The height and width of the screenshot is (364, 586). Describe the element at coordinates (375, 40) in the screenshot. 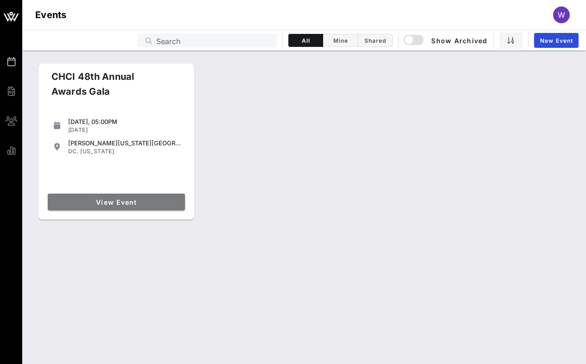

I see `span: Shared` at that location.